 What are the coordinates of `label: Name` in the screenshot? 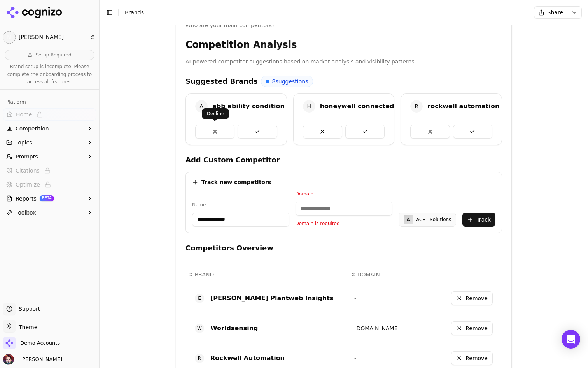 It's located at (241, 205).